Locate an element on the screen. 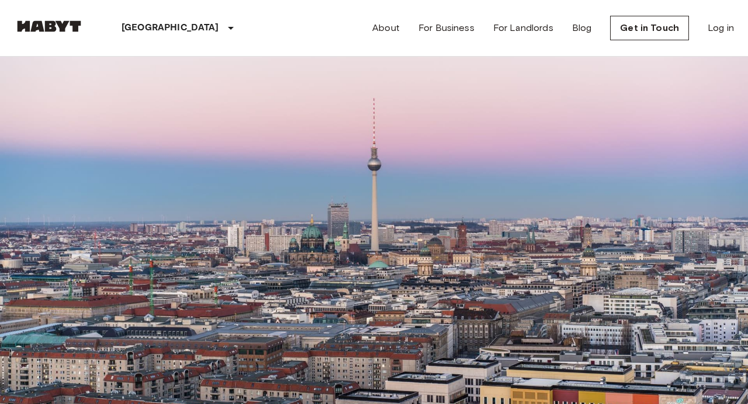  a: Get in Touch is located at coordinates (649, 28).